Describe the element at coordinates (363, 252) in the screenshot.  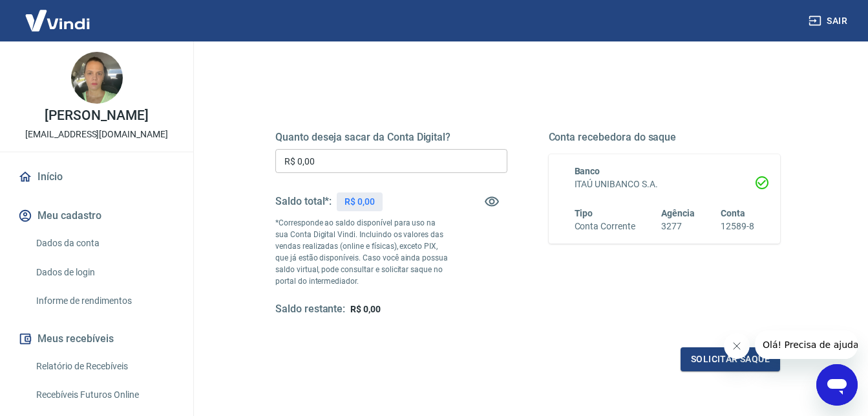
I see `p: *Corresponde ao saldo disponível para uso na sua Conta Digital Vindi. Incluindo os valores das ve...` at that location.